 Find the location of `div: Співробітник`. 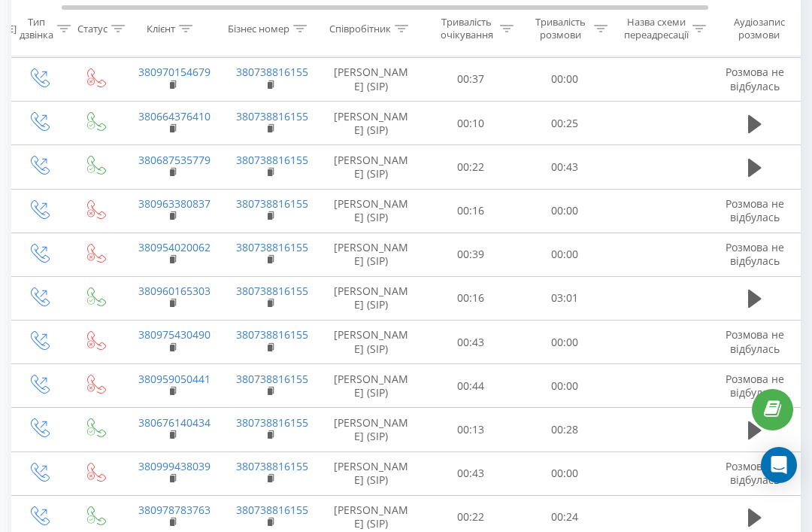

div: Співробітник is located at coordinates (360, 28).